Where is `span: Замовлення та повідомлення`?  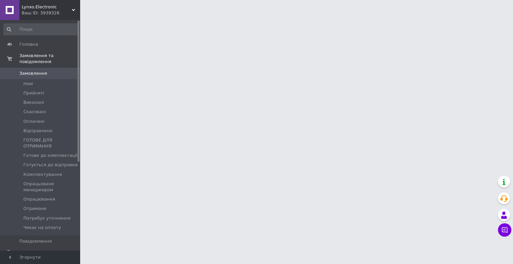
span: Замовлення та повідомлення is located at coordinates (50, 59).